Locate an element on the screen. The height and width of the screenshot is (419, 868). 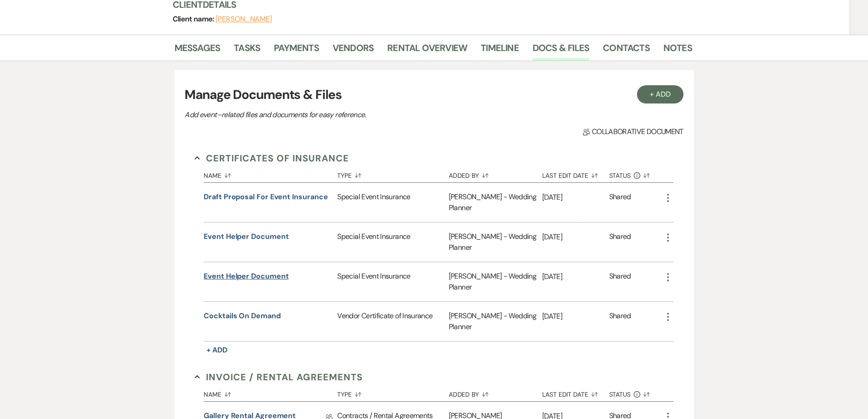
a: Timeline is located at coordinates (500, 50).